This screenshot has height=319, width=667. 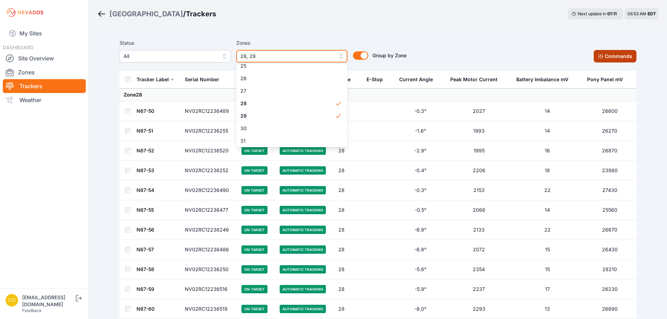 I want to click on div: 28, 29, so click(x=292, y=106).